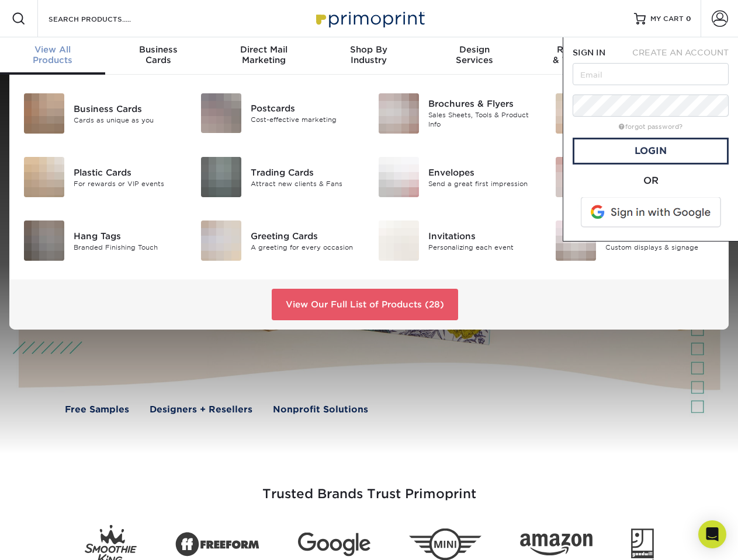  What do you see at coordinates (679, 53) in the screenshot?
I see `span: CREATE AN ACCOUNT` at bounding box center [679, 53].